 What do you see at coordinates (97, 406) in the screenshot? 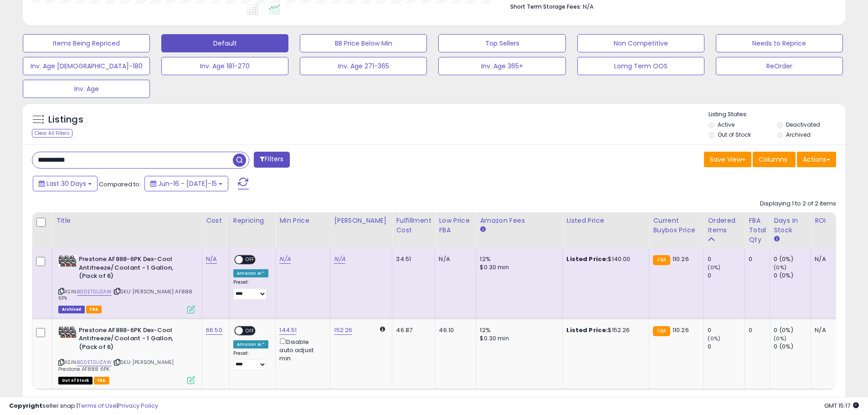
I see `a: Terms of Use` at bounding box center [97, 406].